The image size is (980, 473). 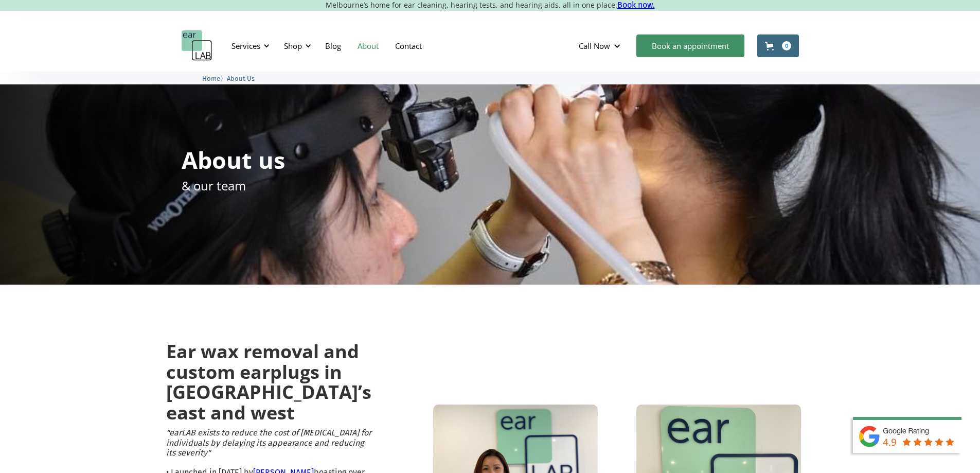 What do you see at coordinates (233, 160) in the screenshot?
I see `h1: About us` at bounding box center [233, 160].